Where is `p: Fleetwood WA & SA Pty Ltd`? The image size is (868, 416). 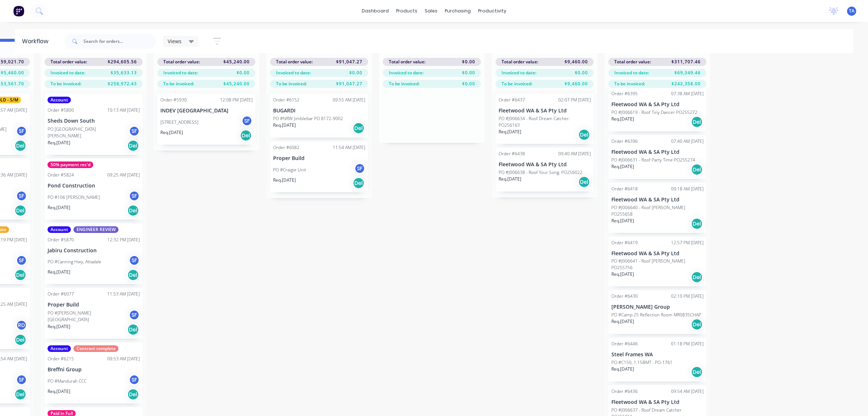
p: Fleetwood WA & SA Pty Ltd is located at coordinates (657, 402).